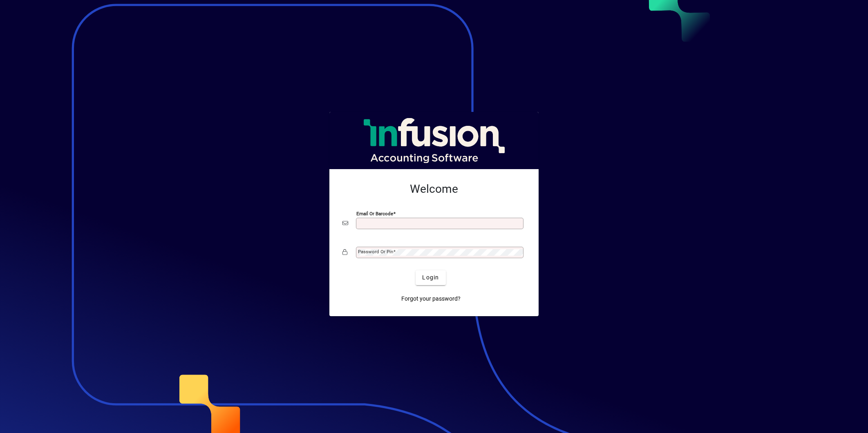 This screenshot has height=433, width=868. What do you see at coordinates (375, 213) in the screenshot?
I see `mat-label: Email or Barcode` at bounding box center [375, 213].